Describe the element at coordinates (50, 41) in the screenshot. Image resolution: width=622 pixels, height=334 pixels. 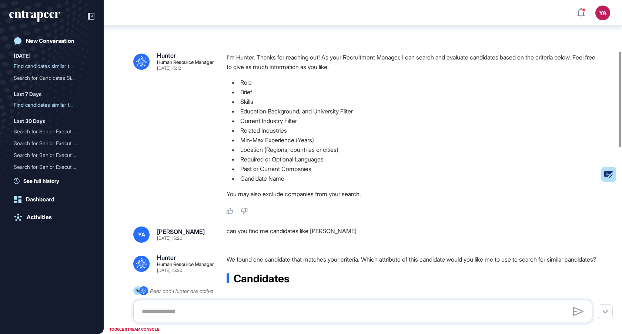
I see `div: New Conversation` at that location.